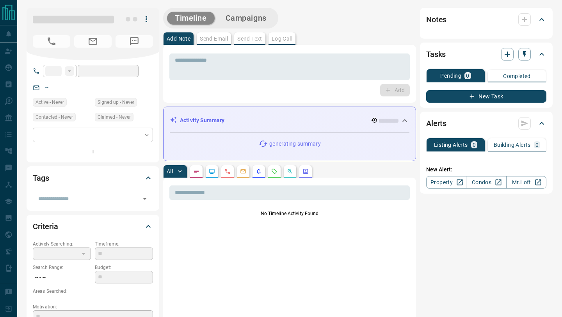 The height and width of the screenshot is (317, 562). What do you see at coordinates (93, 307) in the screenshot?
I see `p: Motivation:` at bounding box center [93, 307].